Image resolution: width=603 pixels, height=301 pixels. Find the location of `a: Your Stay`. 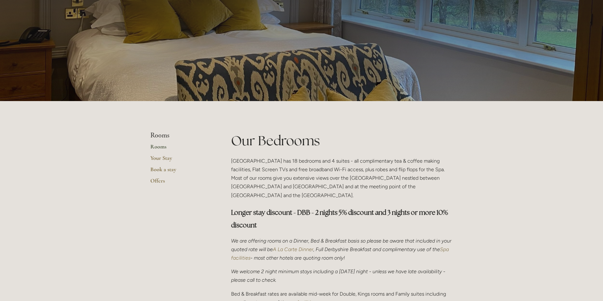

a: Your Stay is located at coordinates (180, 160).